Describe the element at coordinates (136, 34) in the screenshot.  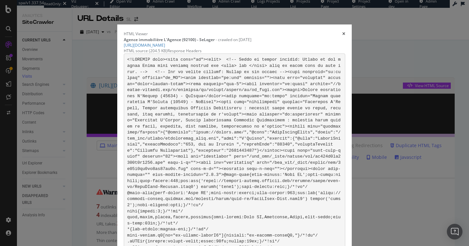
I see `div: HTML Viewer` at that location.